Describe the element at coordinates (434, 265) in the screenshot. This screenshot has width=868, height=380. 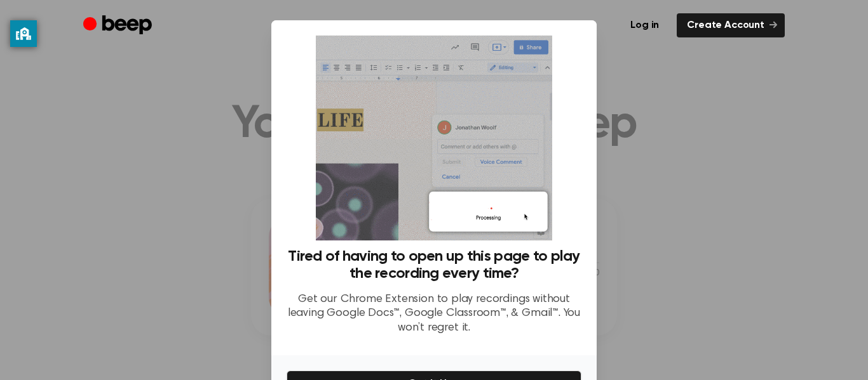
I see `h3: Tired of having to open up this page to play the recording every time?` at that location.